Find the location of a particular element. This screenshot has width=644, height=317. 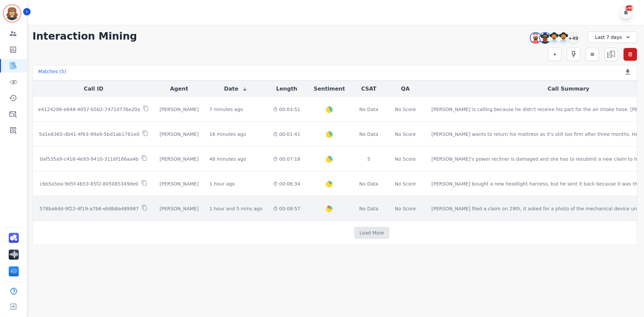

div: 16 minutes ago is located at coordinates (227, 134).